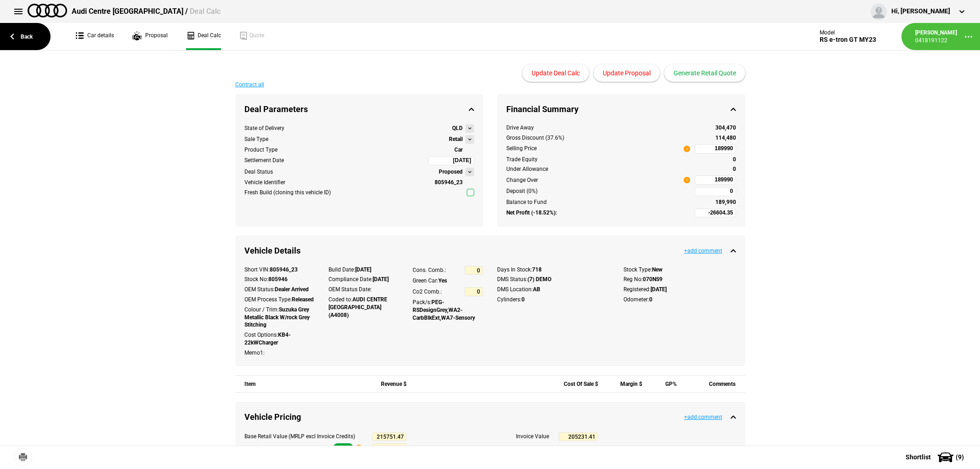 The height and width of the screenshot is (469, 980). What do you see at coordinates (280, 318) in the screenshot?
I see `div: Colour / Trim:` at bounding box center [280, 318].